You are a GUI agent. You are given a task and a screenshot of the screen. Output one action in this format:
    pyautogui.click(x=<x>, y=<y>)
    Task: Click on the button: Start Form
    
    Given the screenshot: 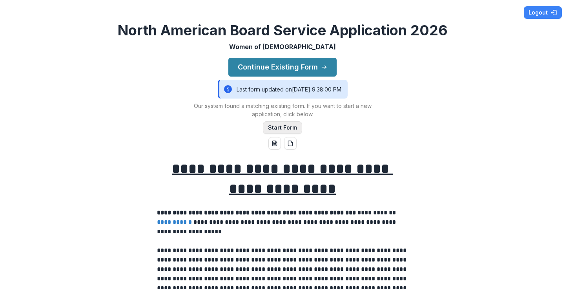 What is the action you would take?
    pyautogui.click(x=282, y=127)
    